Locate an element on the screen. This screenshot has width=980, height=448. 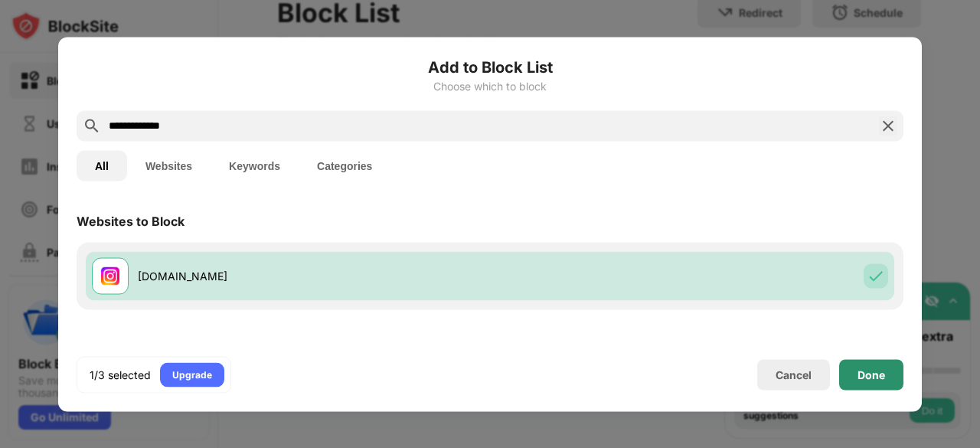
button: Websites is located at coordinates (168, 165).